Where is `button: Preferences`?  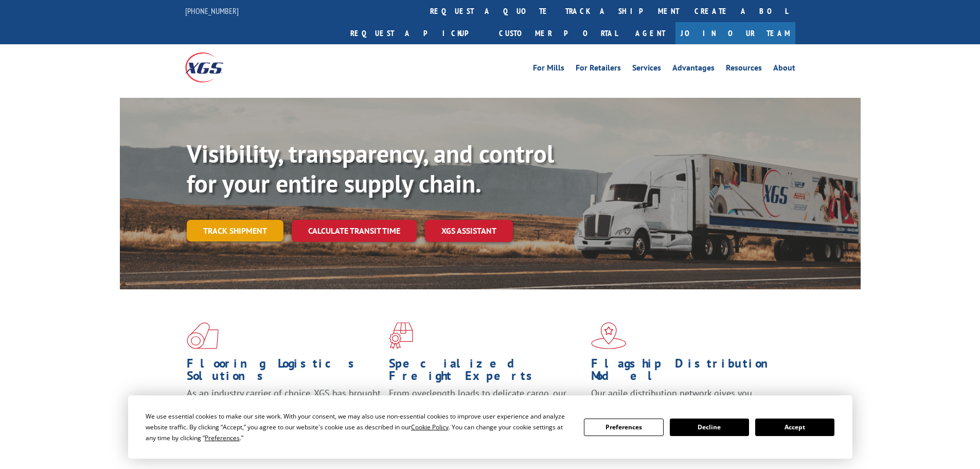
button: Preferences is located at coordinates (623, 427).